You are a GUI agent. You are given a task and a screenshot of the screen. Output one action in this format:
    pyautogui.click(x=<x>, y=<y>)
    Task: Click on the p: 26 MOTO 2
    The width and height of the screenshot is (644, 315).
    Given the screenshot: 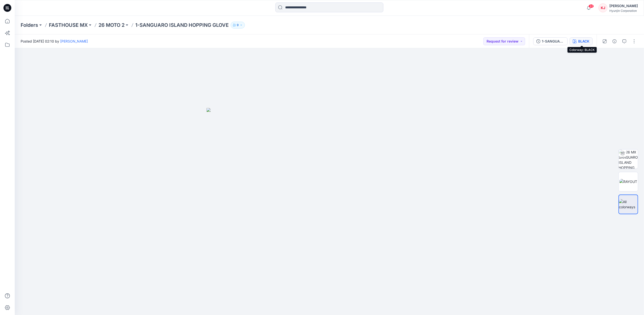 What is the action you would take?
    pyautogui.click(x=112, y=25)
    